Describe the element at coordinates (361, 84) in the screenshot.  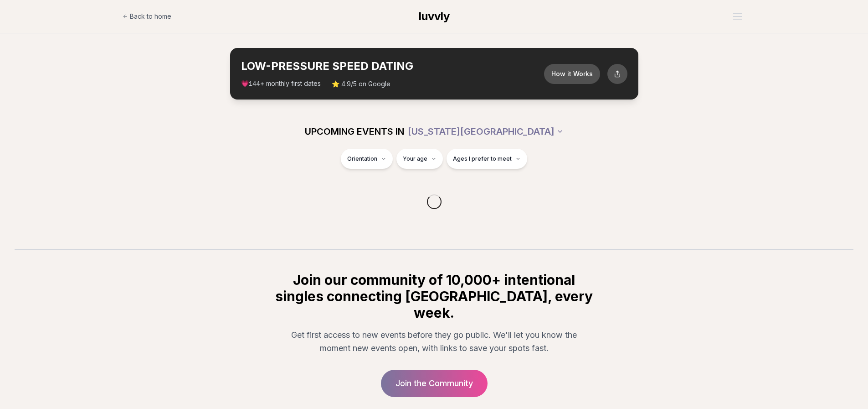
I see `span: ⭐ 4.9/5 on Google` at that location.